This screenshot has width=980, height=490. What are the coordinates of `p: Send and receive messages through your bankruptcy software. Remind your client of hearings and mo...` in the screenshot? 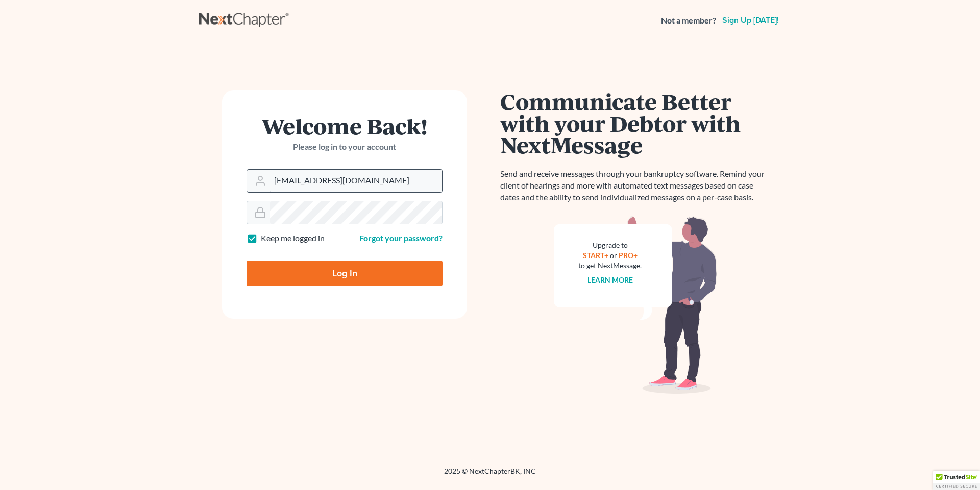 It's located at (636, 186).